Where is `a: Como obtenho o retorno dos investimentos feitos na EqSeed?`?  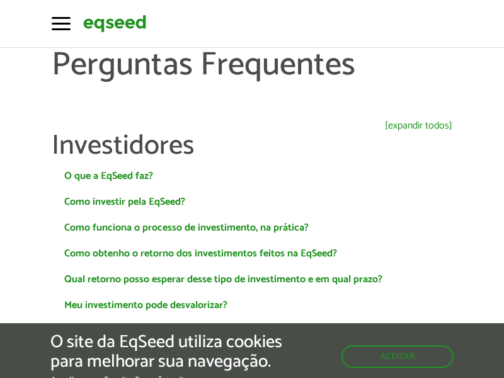
a: Como obtenho o retorno dos investimentos feitos na EqSeed? is located at coordinates (200, 254).